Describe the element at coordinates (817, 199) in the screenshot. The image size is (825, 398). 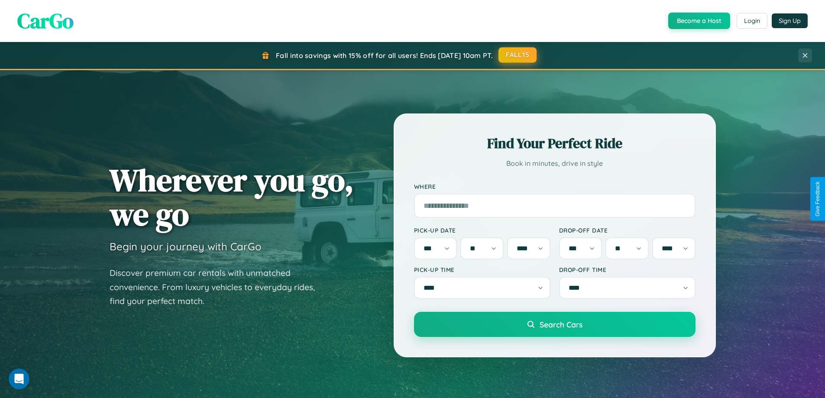
I see `div: Give Feedback` at that location.